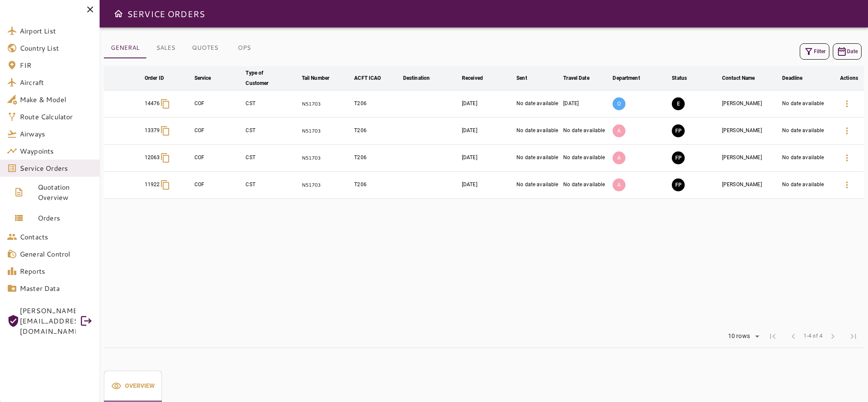 This screenshot has width=868, height=402. I want to click on span: Contact Name, so click(743, 78).